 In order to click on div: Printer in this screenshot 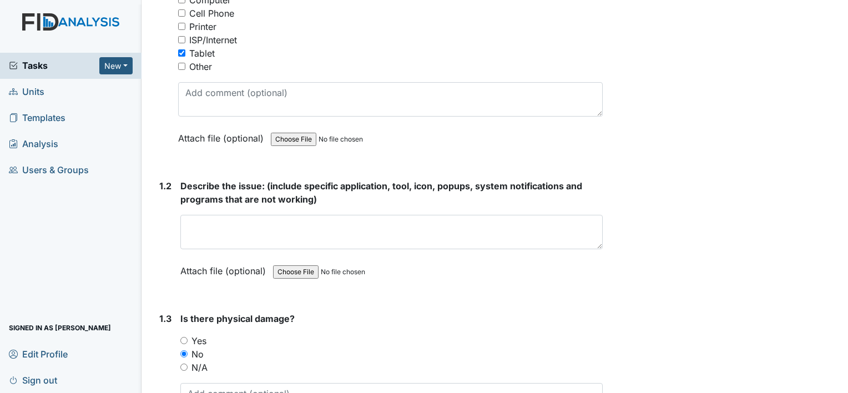, I will do `click(203, 27)`.